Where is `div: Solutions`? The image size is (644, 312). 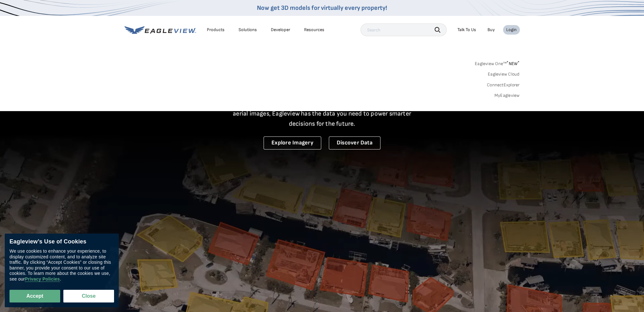
div: Solutions is located at coordinates (248, 30).